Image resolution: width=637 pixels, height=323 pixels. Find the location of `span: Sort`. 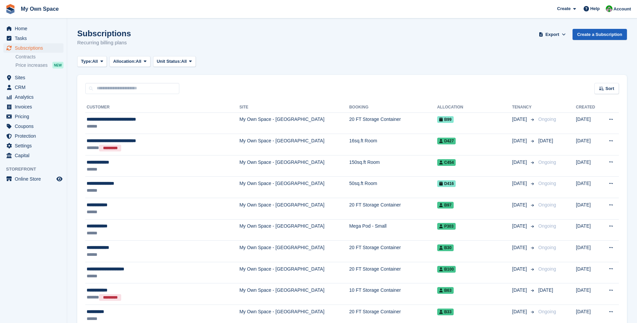

span: Sort is located at coordinates (610, 89).